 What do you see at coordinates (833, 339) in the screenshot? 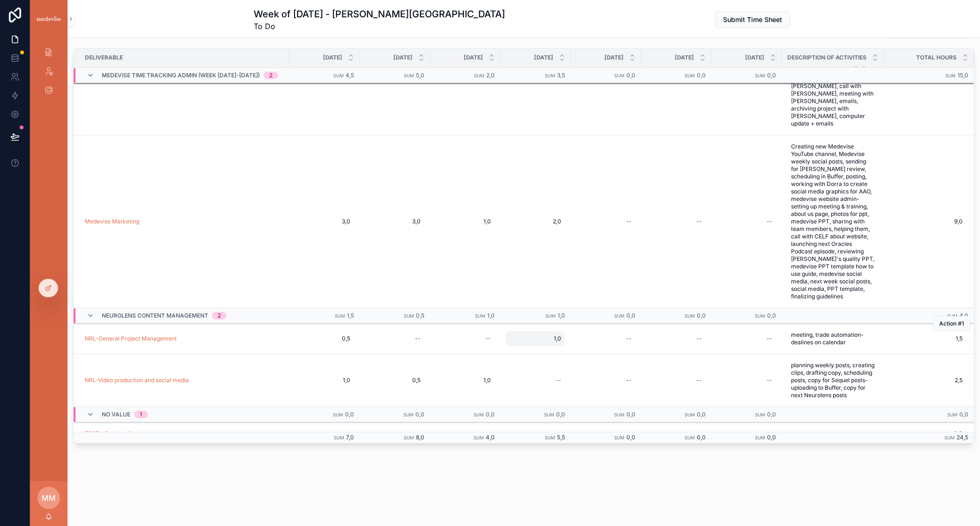
I see `span: meeting, trade automation- dealines on calendar` at bounding box center [833, 339].